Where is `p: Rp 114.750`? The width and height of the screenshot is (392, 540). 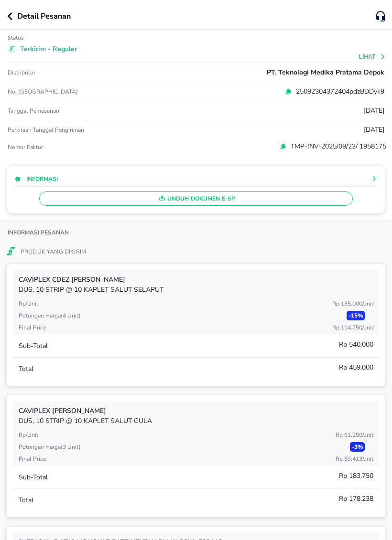 p: Rp 114.750 is located at coordinates (352, 328).